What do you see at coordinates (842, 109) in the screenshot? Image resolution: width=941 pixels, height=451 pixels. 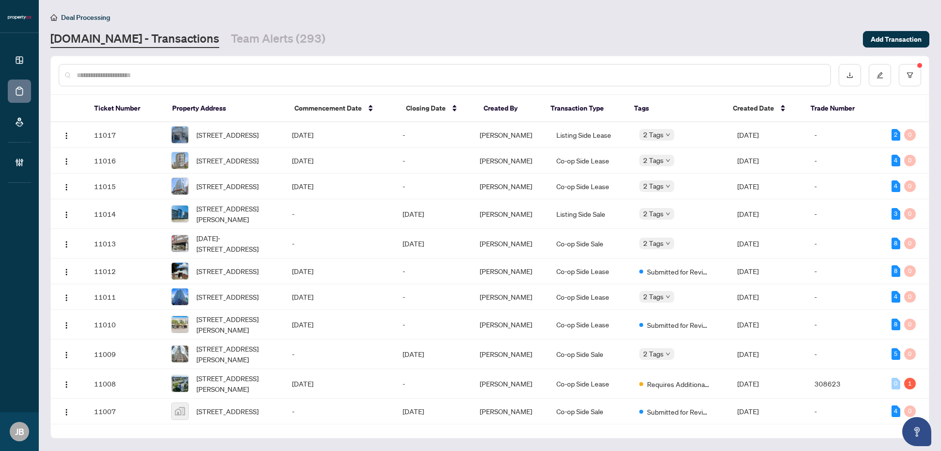 I see `th: Trade Number` at bounding box center [842, 109].